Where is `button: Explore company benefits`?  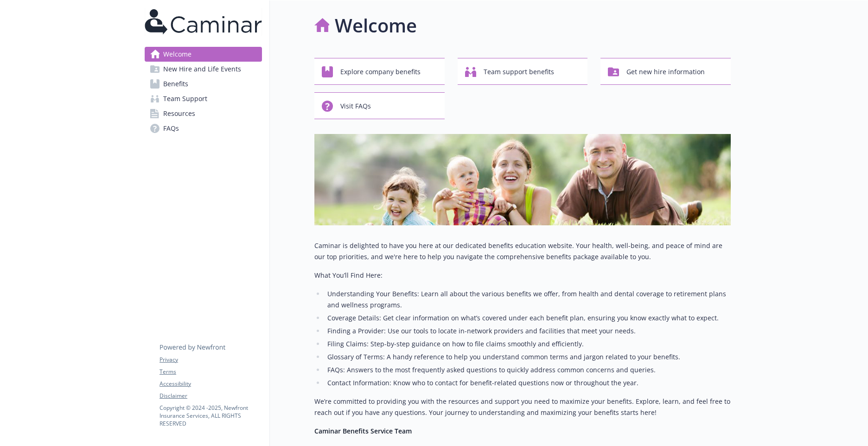 button: Explore company benefits is located at coordinates (380, 72).